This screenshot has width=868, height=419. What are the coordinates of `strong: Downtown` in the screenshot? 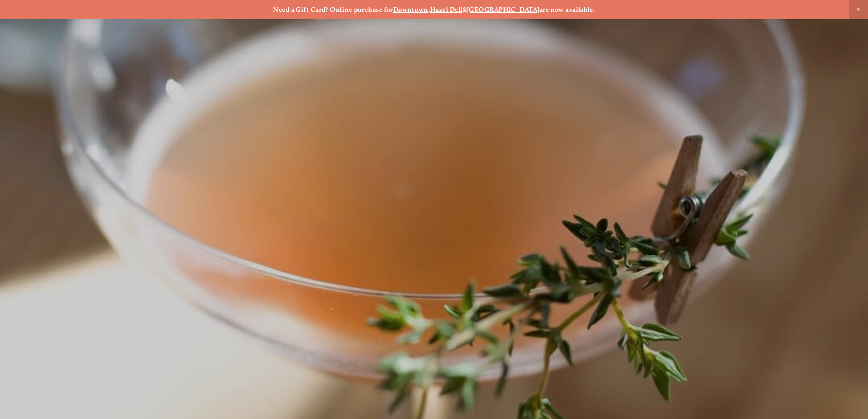 It's located at (411, 9).